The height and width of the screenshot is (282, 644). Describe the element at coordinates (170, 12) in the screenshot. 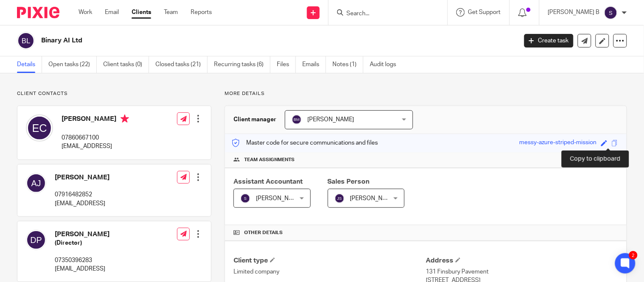

I see `a: Team` at that location.